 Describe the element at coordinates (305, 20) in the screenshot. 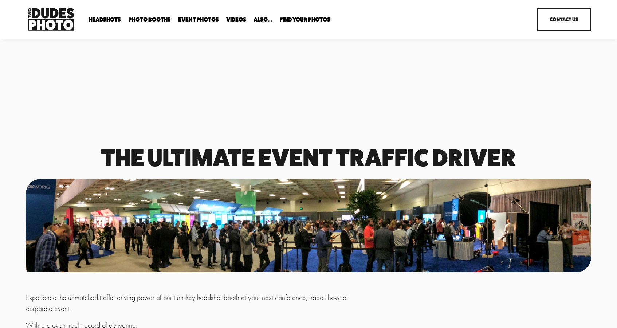

I see `span: Find Your Photos` at that location.